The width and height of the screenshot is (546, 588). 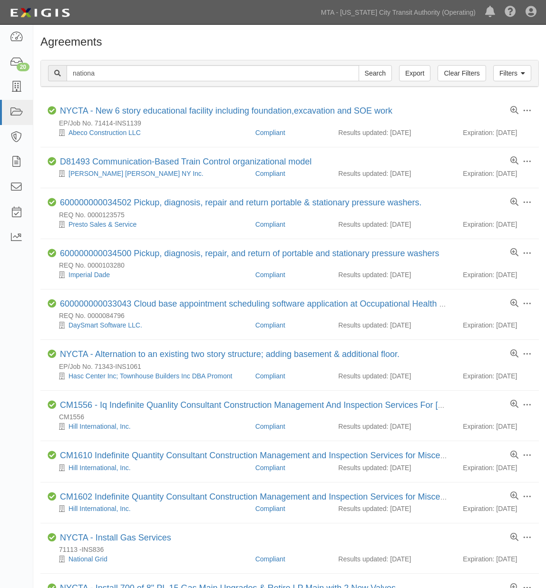 I want to click on div: NYCTA - New 6 story educational facility including foundation,excavation and SOE work, so click(x=226, y=111).